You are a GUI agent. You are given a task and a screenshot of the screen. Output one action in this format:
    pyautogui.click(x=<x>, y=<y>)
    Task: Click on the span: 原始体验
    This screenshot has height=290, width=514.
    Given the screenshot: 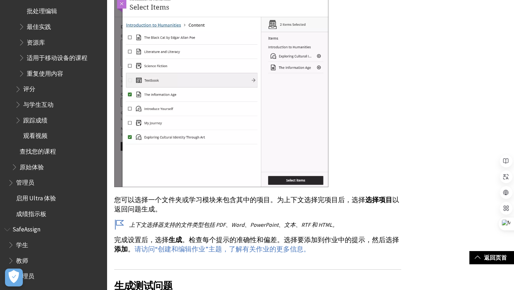 What is the action you would take?
    pyautogui.click(x=32, y=165)
    